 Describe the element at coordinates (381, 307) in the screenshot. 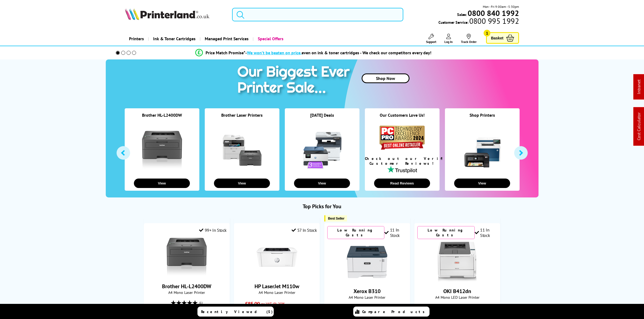

I see `span: (57)` at that location.